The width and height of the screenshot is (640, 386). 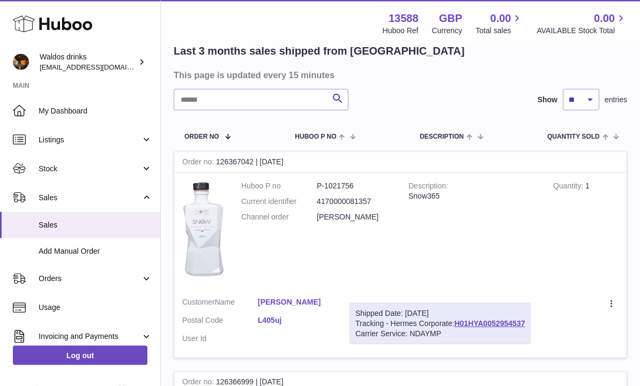 I want to click on span: AVAILABLE Stock Total, so click(x=581, y=31).